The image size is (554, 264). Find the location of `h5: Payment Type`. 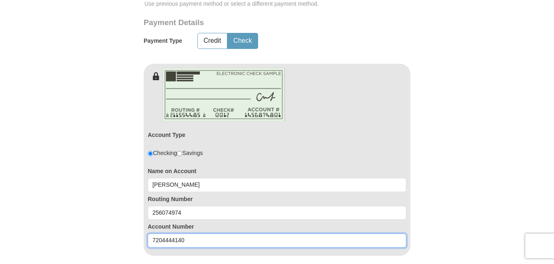

h5: Payment Type is located at coordinates (163, 41).